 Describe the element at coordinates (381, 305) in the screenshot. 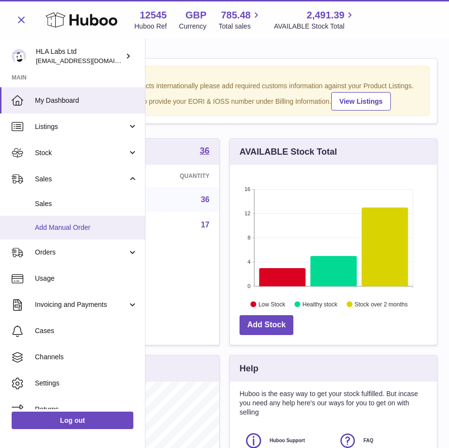

I see `text: Stock over 2 months` at that location.